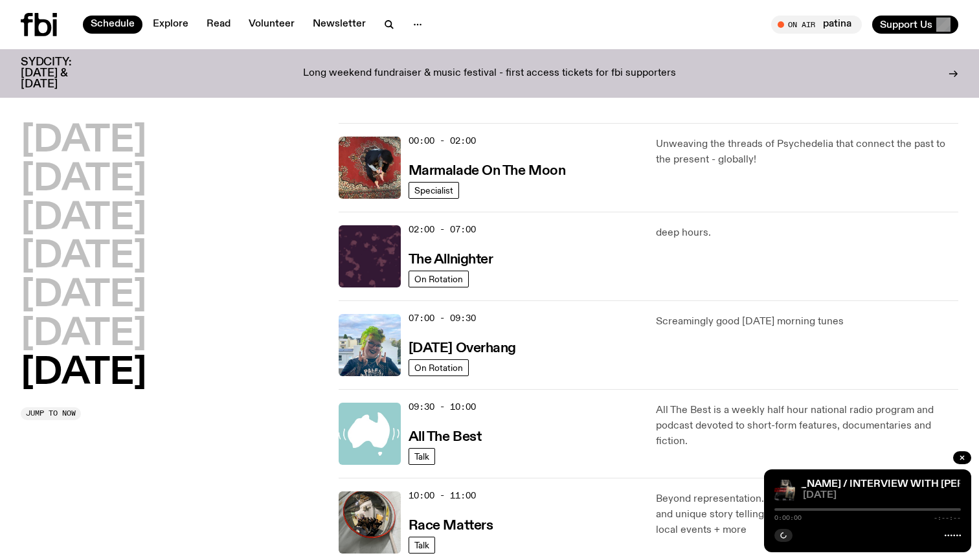 The image size is (979, 560). I want to click on p: Beyond representation. Anti-racist radio with in-depth interviews and unique story telling spanni..., so click(807, 515).